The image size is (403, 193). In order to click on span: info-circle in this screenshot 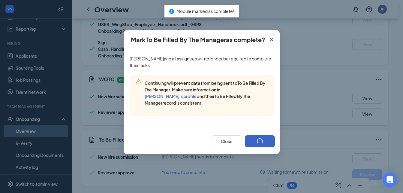, I will do `click(172, 11)`.